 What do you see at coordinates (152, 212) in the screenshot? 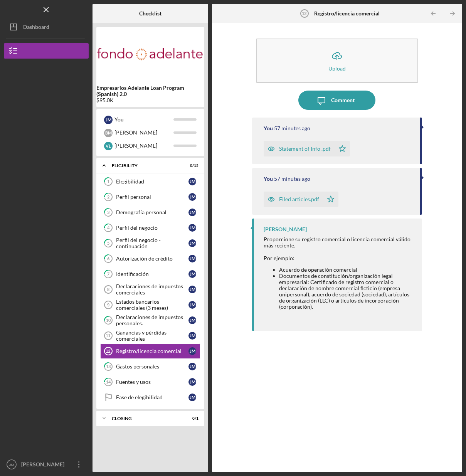
I see `div: Demografía personal` at bounding box center [152, 212].